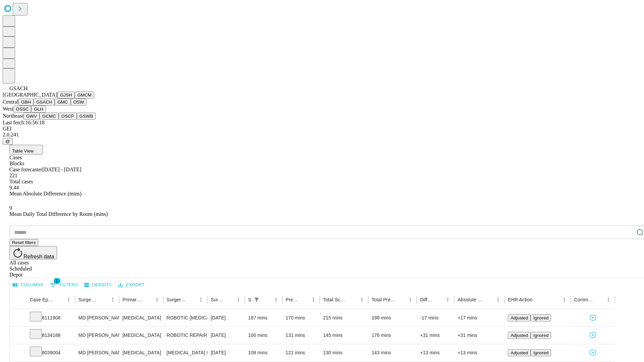 The image size is (644, 362). I want to click on div: EHR Action, so click(520, 300).